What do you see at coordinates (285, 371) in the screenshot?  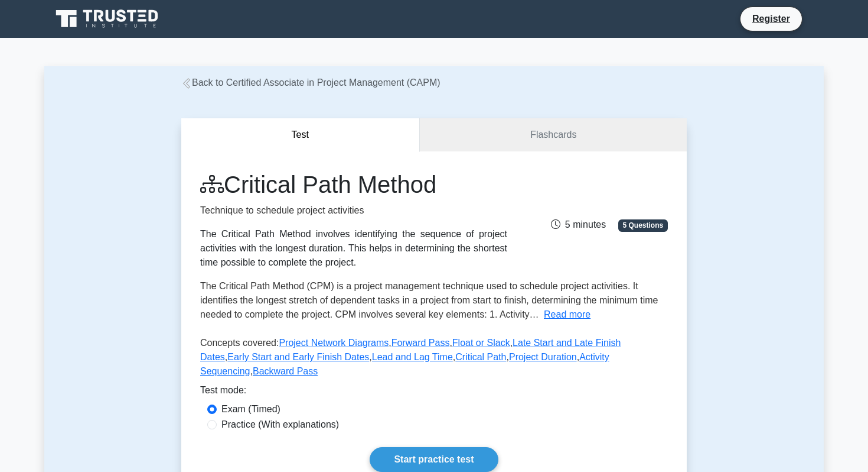 I see `a: Backward Pass` at bounding box center [285, 371].